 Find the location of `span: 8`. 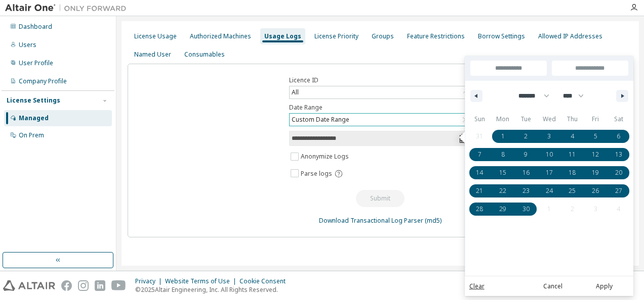

span: 8 is located at coordinates (503, 155).